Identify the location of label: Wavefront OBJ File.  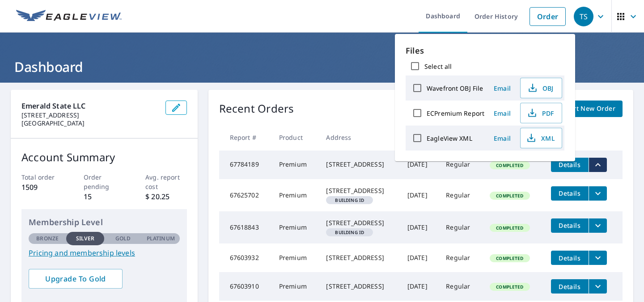
(454, 88).